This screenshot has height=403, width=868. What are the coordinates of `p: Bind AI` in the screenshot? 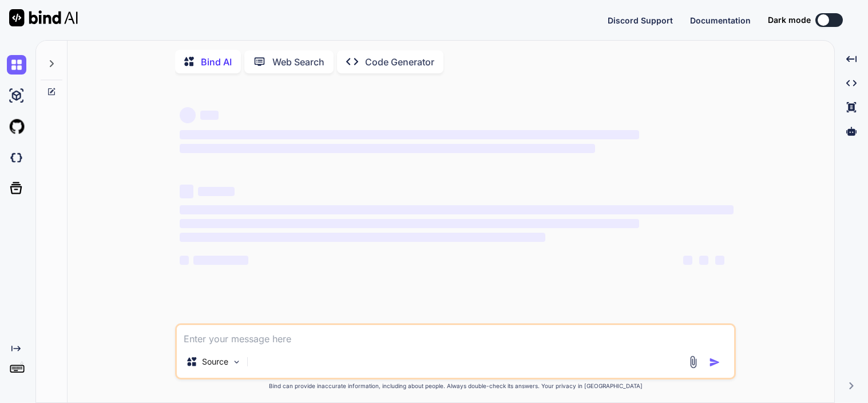 It's located at (216, 62).